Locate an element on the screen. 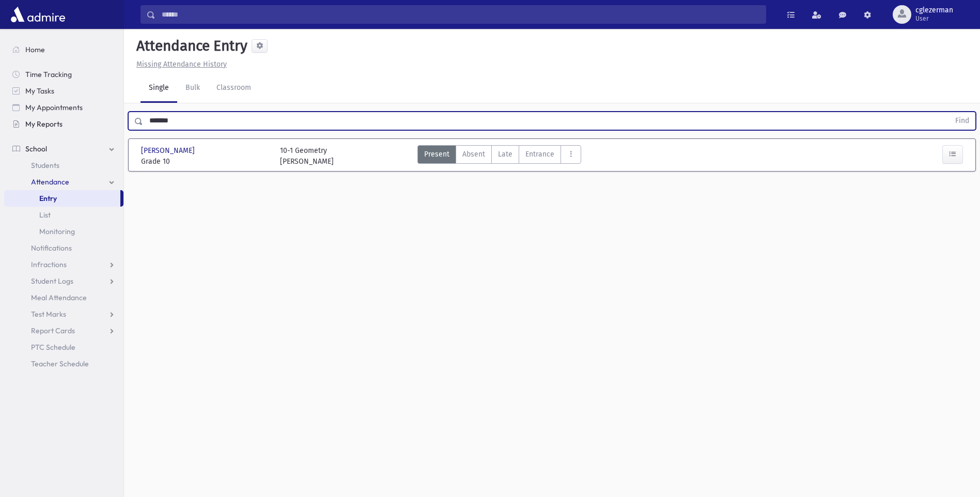  a: Students is located at coordinates (64, 166).